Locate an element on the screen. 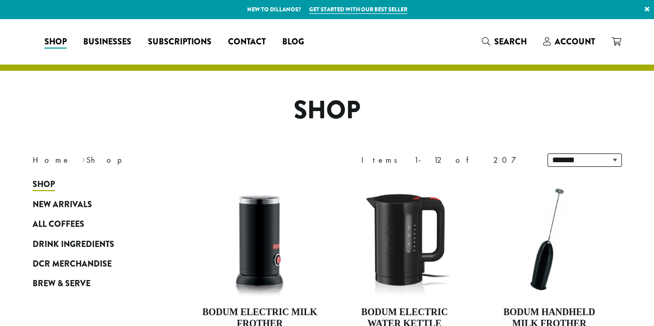 This screenshot has height=326, width=654. nav: Breadcrumb is located at coordinates (172, 160).